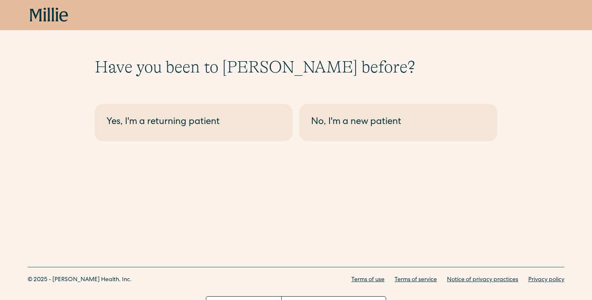 The width and height of the screenshot is (592, 300). I want to click on a: Yes, I'm a returning patient, so click(194, 122).